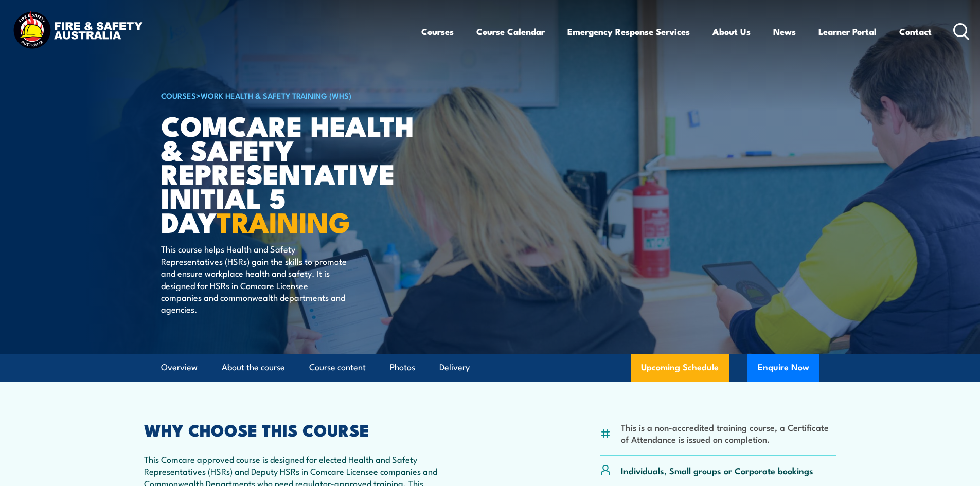  I want to click on a: Delivery, so click(454, 367).